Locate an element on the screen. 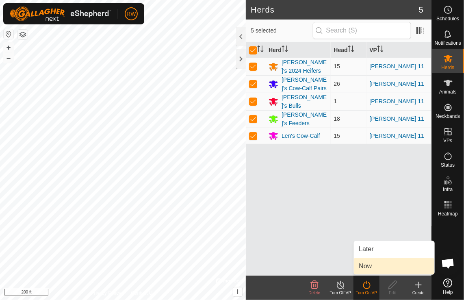 Image resolution: width=464 pixels, height=300 pixels. div: Turn Off VP is located at coordinates (340, 293).